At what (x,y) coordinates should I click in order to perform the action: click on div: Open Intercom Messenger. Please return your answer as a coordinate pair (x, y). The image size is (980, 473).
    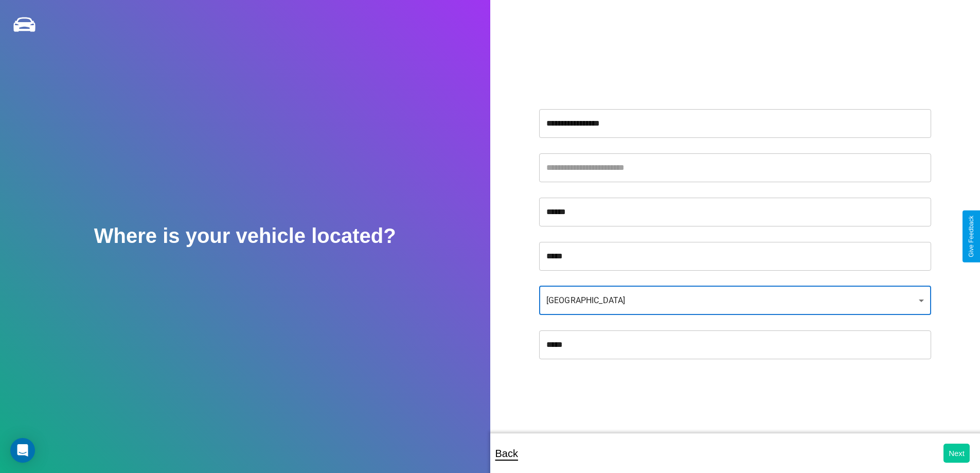
    Looking at the image, I should click on (23, 450).